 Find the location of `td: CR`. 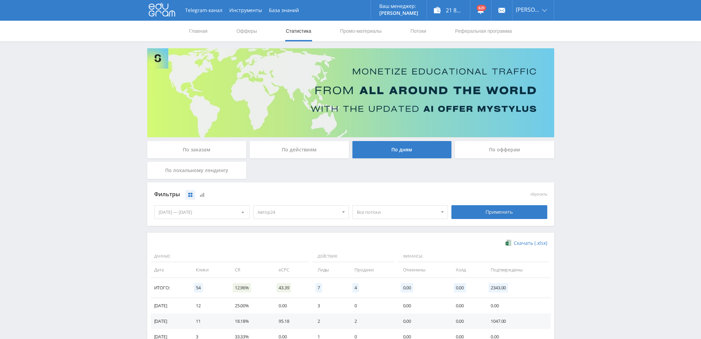

td: CR is located at coordinates (250, 270).